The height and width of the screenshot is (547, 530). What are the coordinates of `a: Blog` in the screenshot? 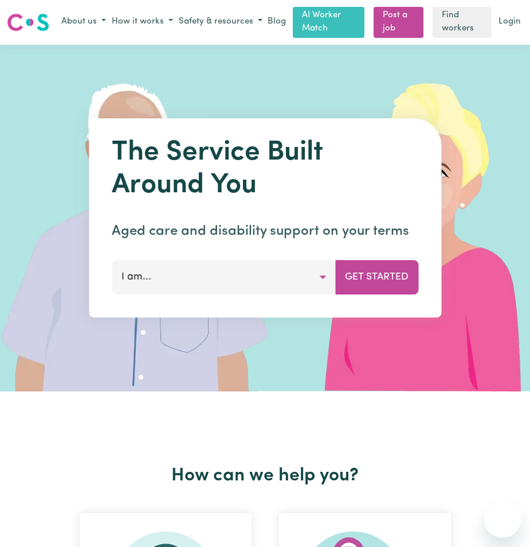 It's located at (277, 22).